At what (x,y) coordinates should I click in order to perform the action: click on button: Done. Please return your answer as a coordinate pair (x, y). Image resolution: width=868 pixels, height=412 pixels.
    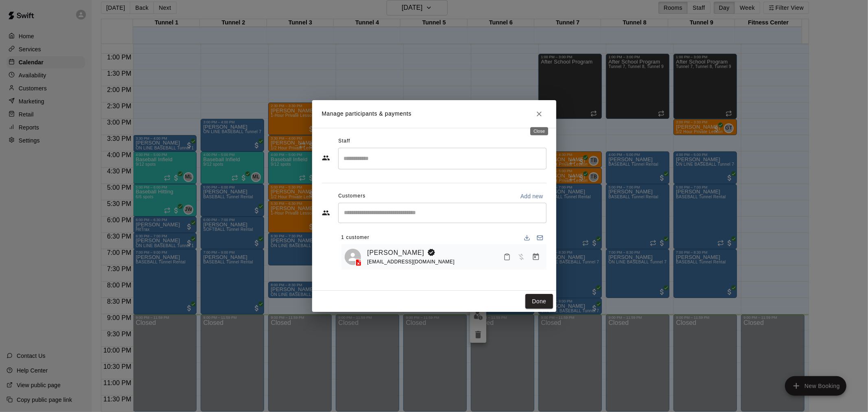
    Looking at the image, I should click on (539, 301).